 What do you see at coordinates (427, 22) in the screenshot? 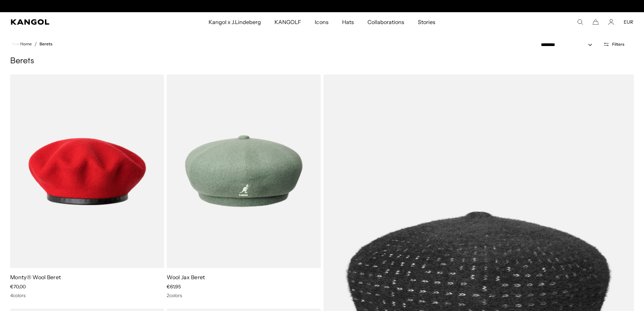
I see `a: Stories` at bounding box center [427, 22].